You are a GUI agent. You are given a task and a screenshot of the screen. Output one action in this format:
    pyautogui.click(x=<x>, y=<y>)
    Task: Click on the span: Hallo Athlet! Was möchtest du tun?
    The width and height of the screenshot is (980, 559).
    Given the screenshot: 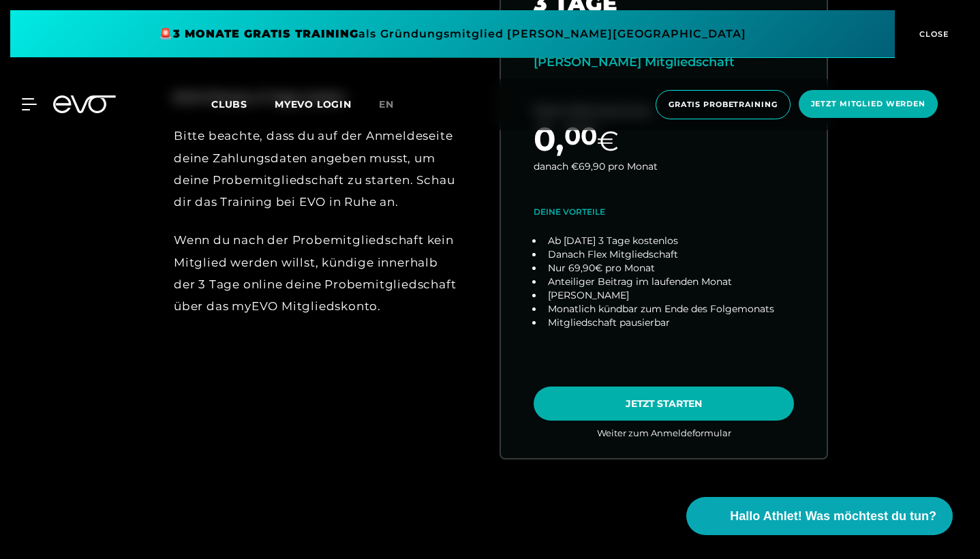 What is the action you would take?
    pyautogui.click(x=833, y=516)
    